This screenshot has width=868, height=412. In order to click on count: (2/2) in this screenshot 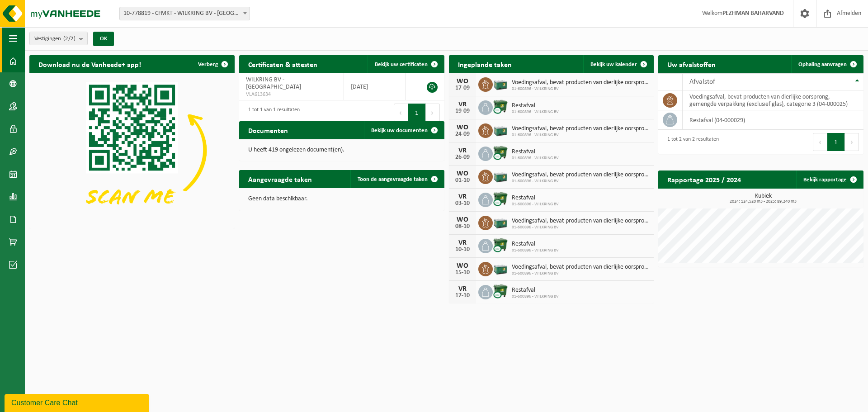, I will do `click(69, 38)`.